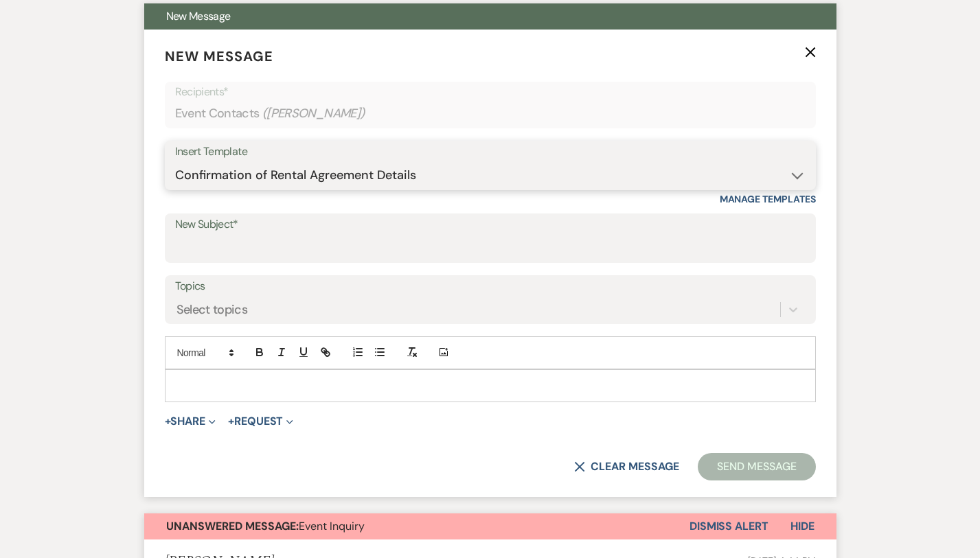 The image size is (980, 558). Describe the element at coordinates (768, 199) in the screenshot. I see `a: Manage Templates` at that location.